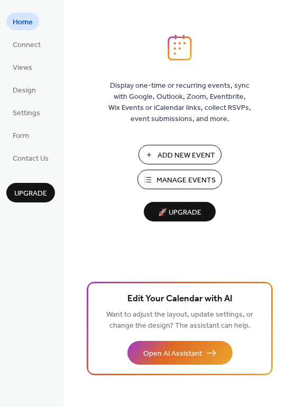 This screenshot has height=407, width=296. Describe the element at coordinates (186, 180) in the screenshot. I see `span: Manage Events` at that location.